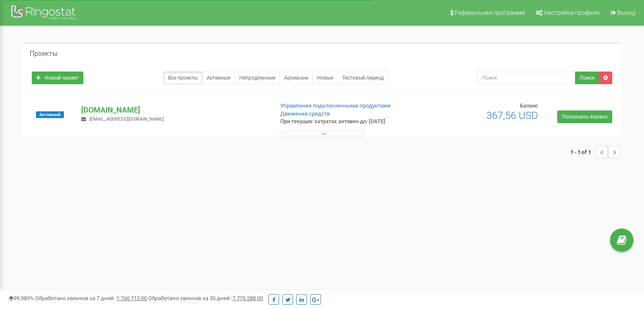 The width and height of the screenshot is (644, 309). What do you see at coordinates (325, 78) in the screenshot?
I see `a: Новые` at bounding box center [325, 78].